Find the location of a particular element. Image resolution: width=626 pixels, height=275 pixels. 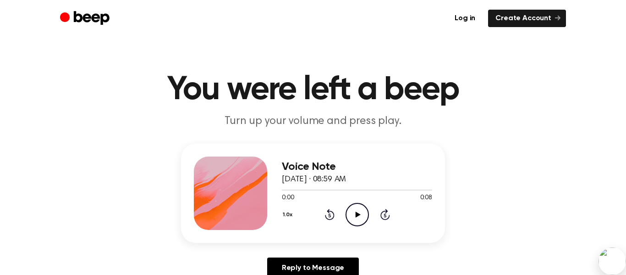

h1: You were left a beep is located at coordinates (313, 90).